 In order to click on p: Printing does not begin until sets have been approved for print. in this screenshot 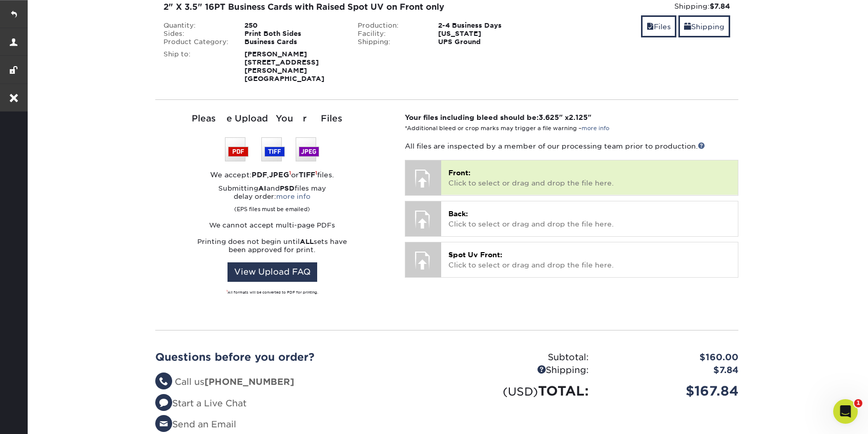, I will do `click(272, 246)`.